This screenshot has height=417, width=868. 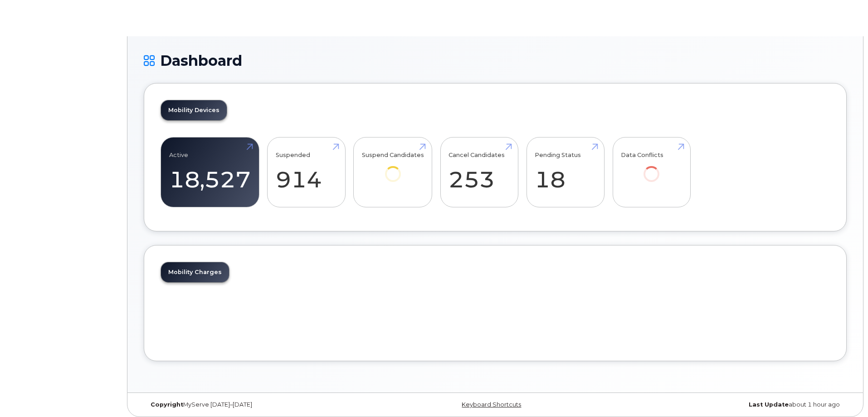 What do you see at coordinates (651, 169) in the screenshot?
I see `a: Data Conflicts` at bounding box center [651, 169].